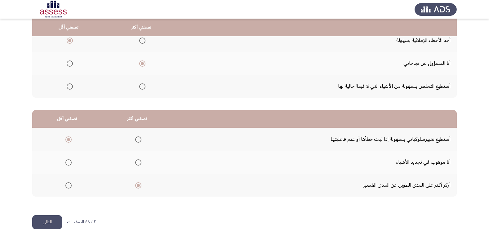  Describe the element at coordinates (53, 9) in the screenshot. I see `img: Assessment logo of OCM R1 ASSESS` at that location.